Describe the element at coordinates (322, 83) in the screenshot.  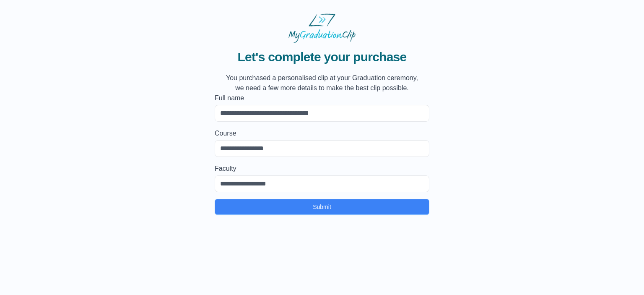
I see `p: You purchased a personalised clip at your Graduation ceremony, we need a few more details to make...` at that location.